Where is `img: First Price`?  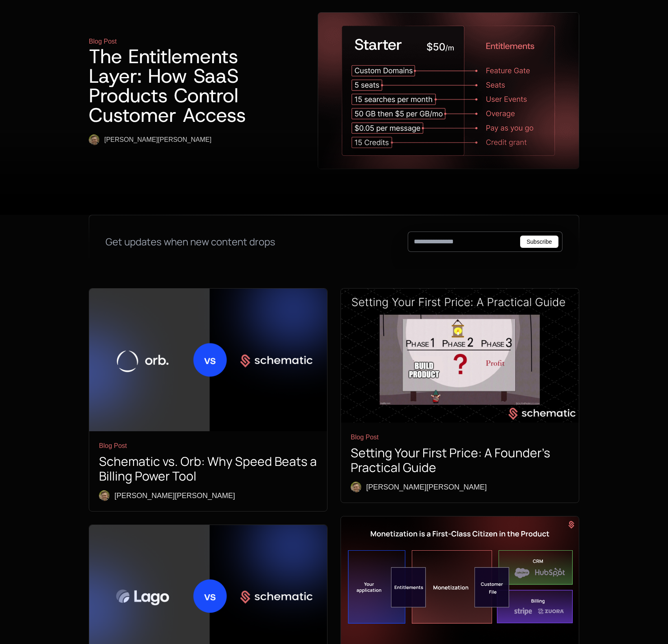 img: First Price is located at coordinates (460, 355).